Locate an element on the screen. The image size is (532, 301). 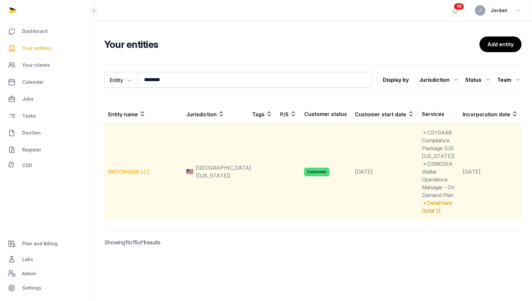
span: Settings is located at coordinates (32, 288).